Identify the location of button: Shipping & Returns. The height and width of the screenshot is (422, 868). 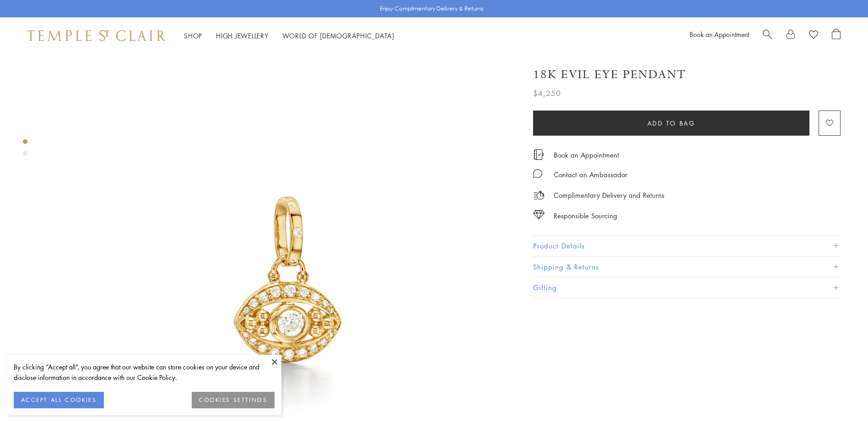
(687, 267).